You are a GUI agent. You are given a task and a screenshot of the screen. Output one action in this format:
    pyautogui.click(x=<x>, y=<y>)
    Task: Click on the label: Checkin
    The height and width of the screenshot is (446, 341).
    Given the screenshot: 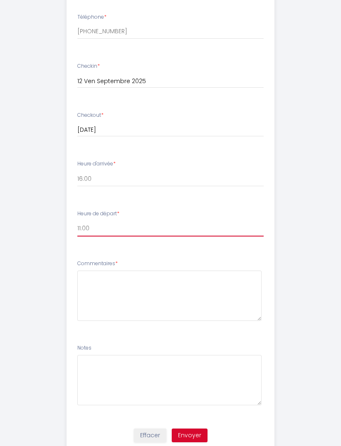 What is the action you would take?
    pyautogui.click(x=89, y=66)
    